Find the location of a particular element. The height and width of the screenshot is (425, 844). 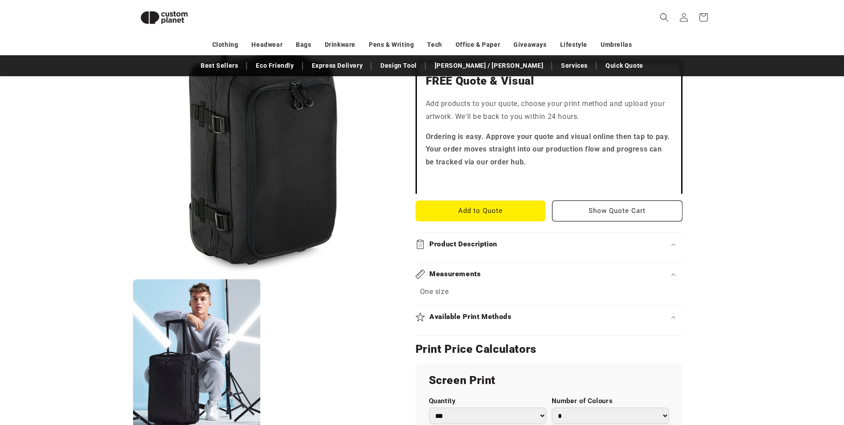

h2: Print Price Calculators is located at coordinates (549, 349).